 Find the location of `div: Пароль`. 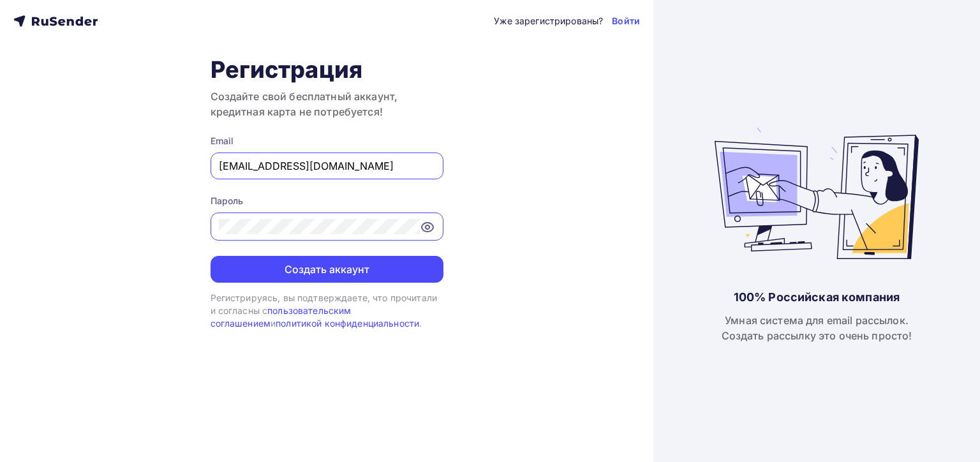

div: Пароль is located at coordinates (327, 201).